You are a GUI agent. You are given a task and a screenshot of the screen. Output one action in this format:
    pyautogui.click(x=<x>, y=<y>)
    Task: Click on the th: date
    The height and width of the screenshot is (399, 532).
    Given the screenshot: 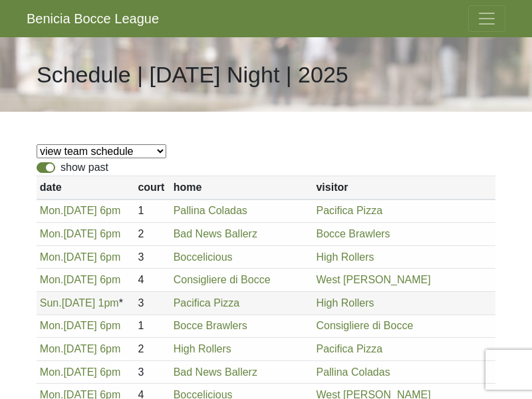 What is the action you would take?
    pyautogui.click(x=86, y=187)
    